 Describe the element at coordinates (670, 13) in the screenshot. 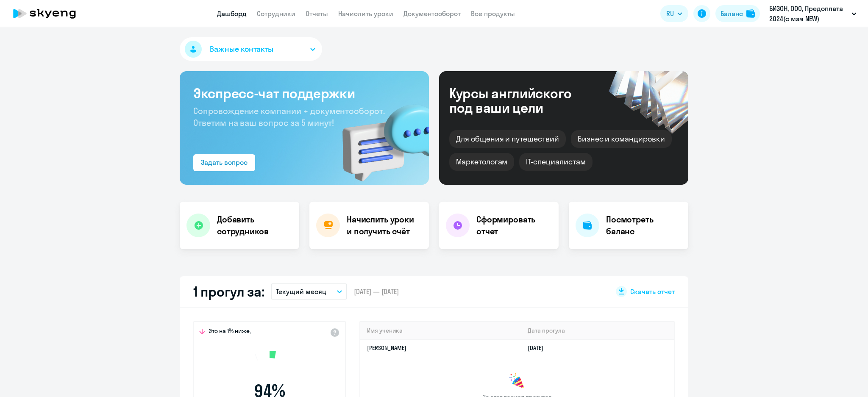

I see `span: RU` at that location.